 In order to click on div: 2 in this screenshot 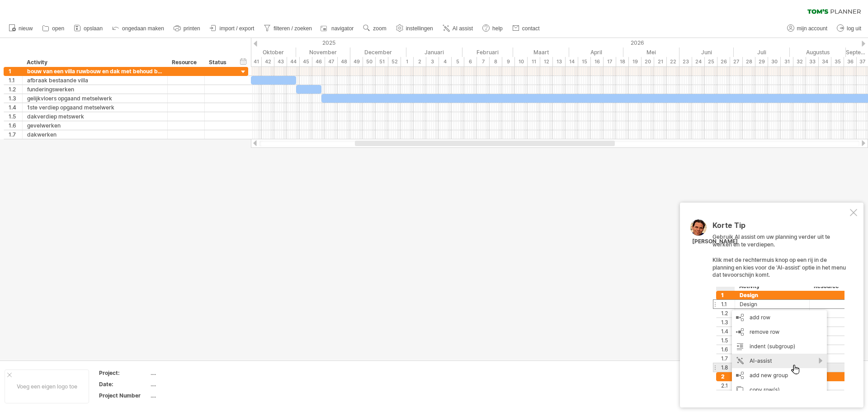, I will do `click(420, 62)`.